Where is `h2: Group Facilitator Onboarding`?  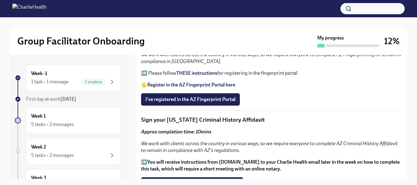
h2: Group Facilitator Onboarding is located at coordinates (81, 41).